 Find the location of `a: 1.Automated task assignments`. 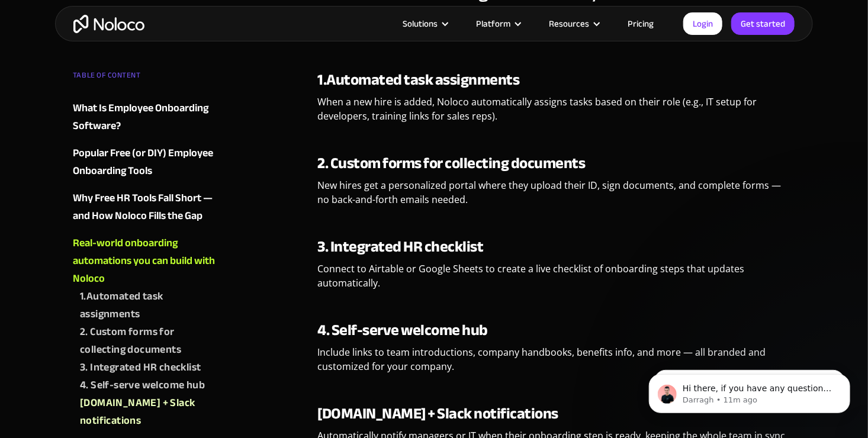

a: 1.Automated task assignments is located at coordinates (148, 306).